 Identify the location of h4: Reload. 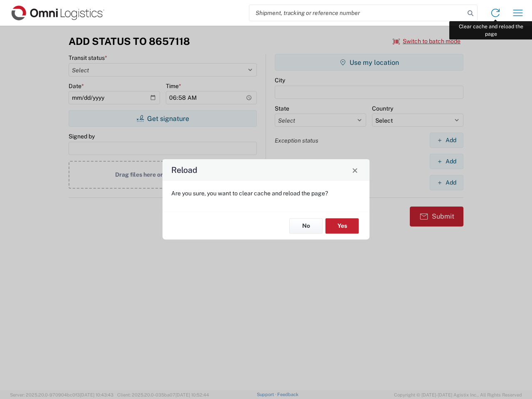
(184, 170).